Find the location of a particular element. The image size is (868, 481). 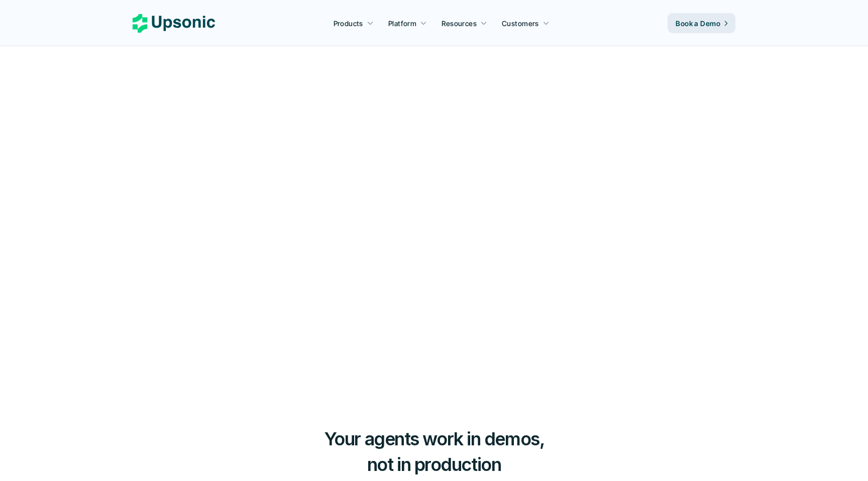

span: Your agents work in demos, is located at coordinates (434, 439).